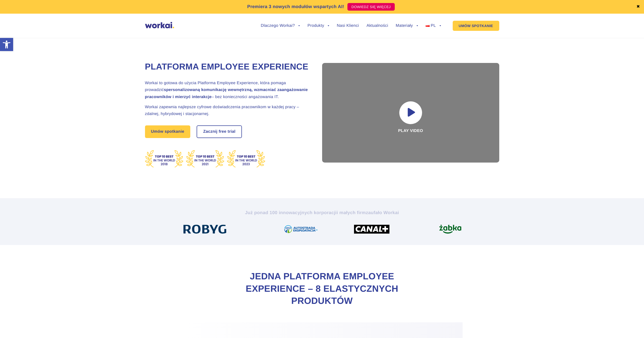  What do you see at coordinates (322, 212) in the screenshot?
I see `h2: Już ponad 100 innowacyjnych korporacji zaufało Workai` at bounding box center [322, 212].